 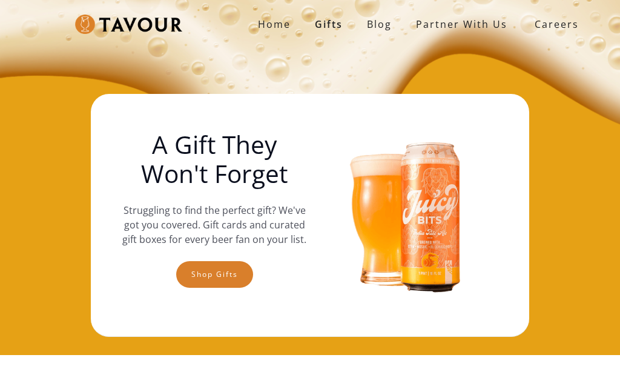 I want to click on strong: Careers, so click(x=557, y=24).